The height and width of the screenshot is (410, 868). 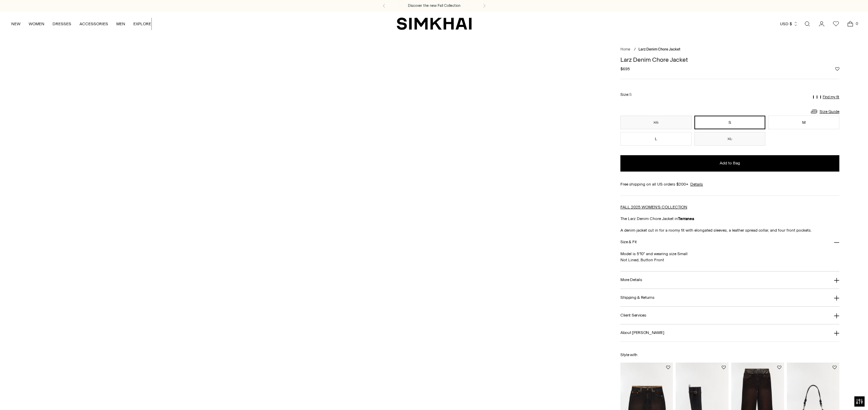 I want to click on h6: Style with, so click(x=730, y=355).